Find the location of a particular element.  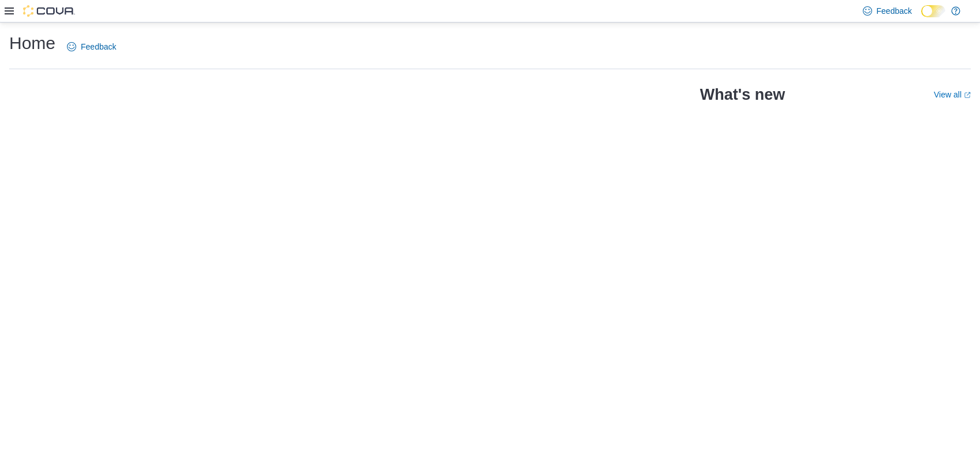

img: Cova is located at coordinates (49, 11).